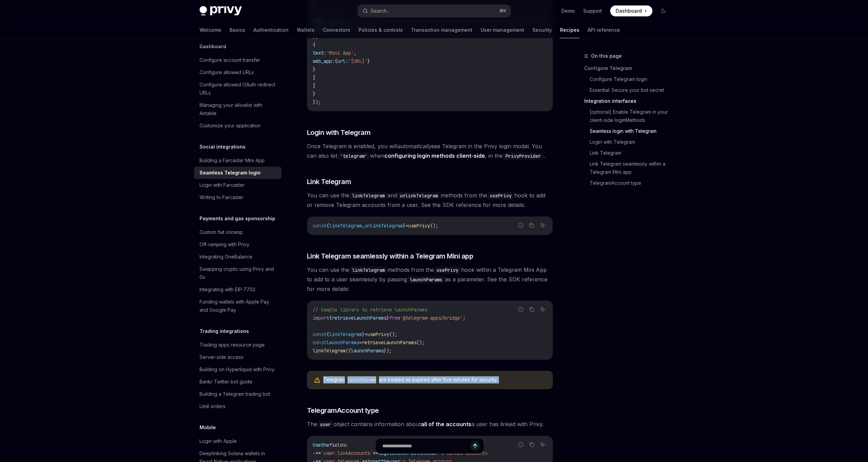 The image size is (868, 462). What do you see at coordinates (368, 195) in the screenshot?
I see `code: linkTelegram` at bounding box center [368, 195].